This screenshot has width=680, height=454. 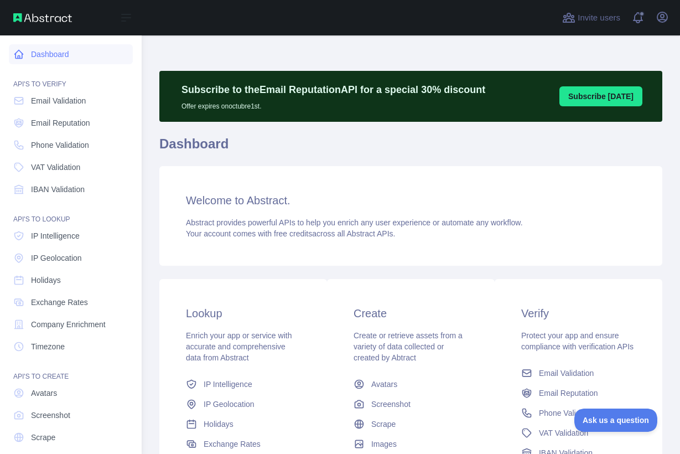 What do you see at coordinates (239, 346) in the screenshot?
I see `span: Enrich your app or service with accurate and comprehensive data from Abstract` at bounding box center [239, 346].